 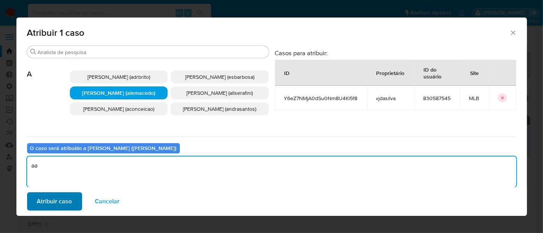 What do you see at coordinates (287, 73) in the screenshot?
I see `div: ID` at bounding box center [287, 73].